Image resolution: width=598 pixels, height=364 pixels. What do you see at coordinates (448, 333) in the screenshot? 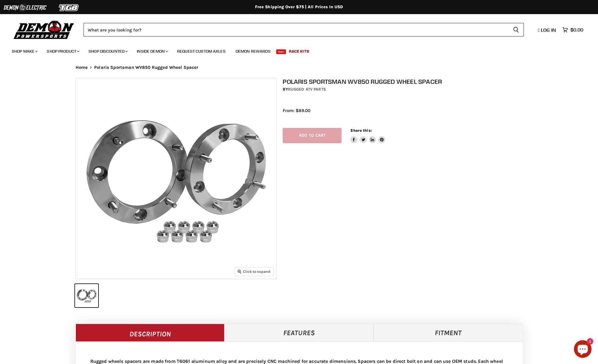
I see `a: Fitment` at bounding box center [448, 333].